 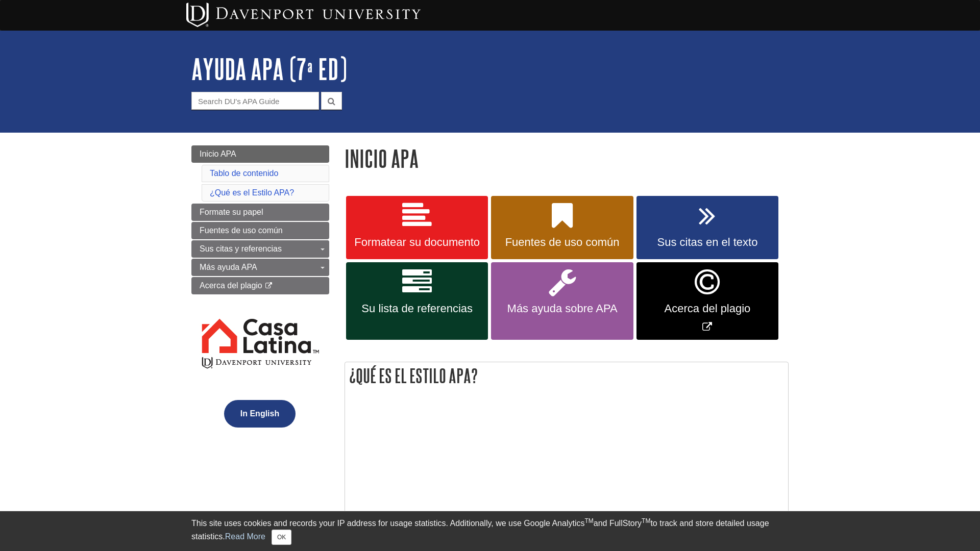 What do you see at coordinates (416, 228) in the screenshot?
I see `a: Formatear su documento` at bounding box center [416, 228].